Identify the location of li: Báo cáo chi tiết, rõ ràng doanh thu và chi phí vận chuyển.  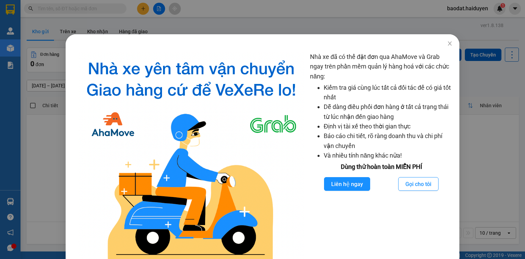
(388, 141).